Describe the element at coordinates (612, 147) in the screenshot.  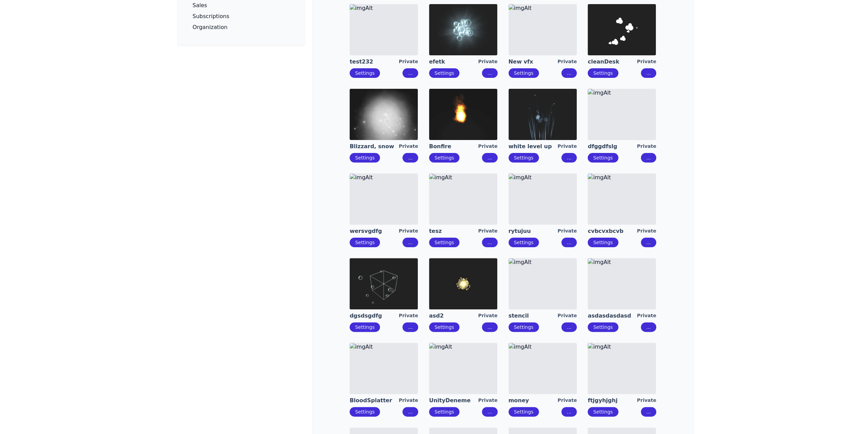
I see `a: dfggdfslg` at that location.